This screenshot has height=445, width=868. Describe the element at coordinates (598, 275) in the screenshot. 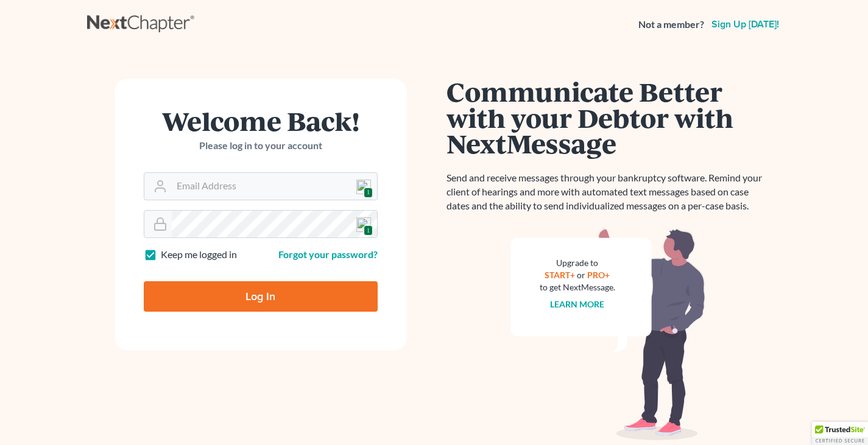

I see `a: PRO+` at that location.